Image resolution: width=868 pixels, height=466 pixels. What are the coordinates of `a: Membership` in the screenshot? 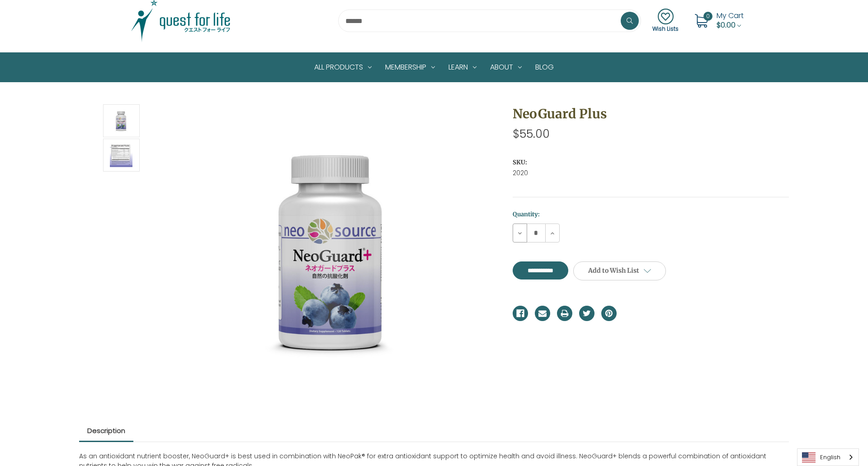 It's located at (409, 67).